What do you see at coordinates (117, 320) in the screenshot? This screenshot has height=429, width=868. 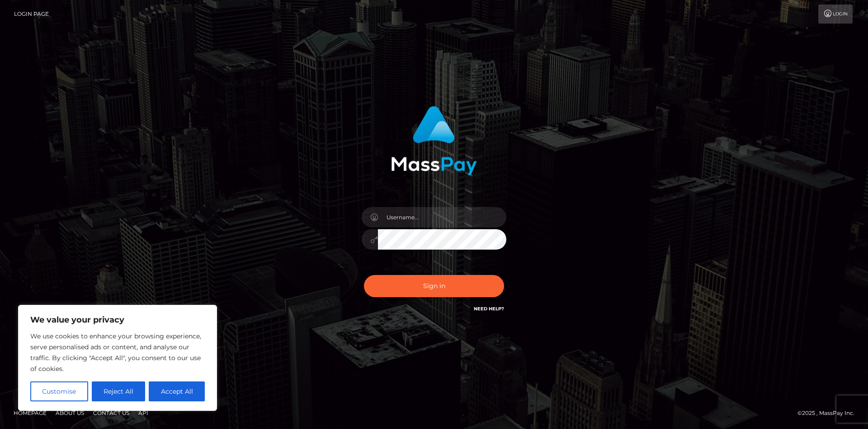 I see `p: We value your privacy` at bounding box center [117, 320].